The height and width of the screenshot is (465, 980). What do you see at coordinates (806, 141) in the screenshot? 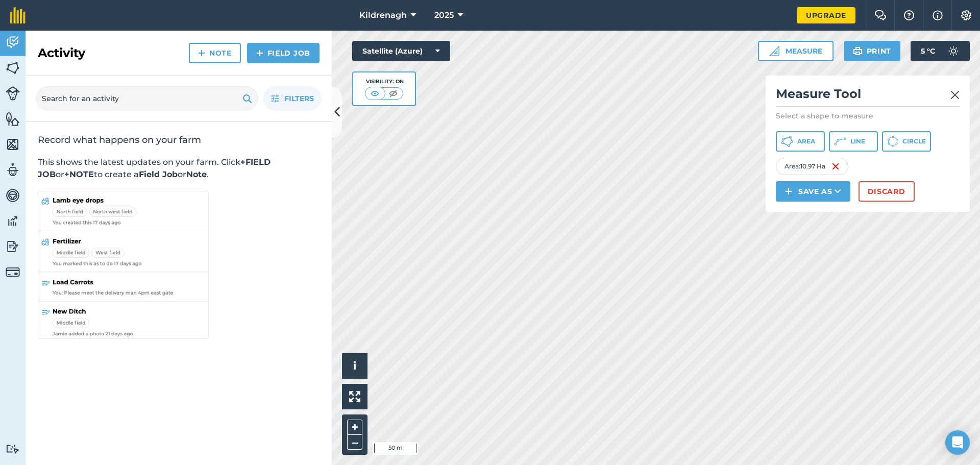
I see `span: Area` at bounding box center [806, 141].